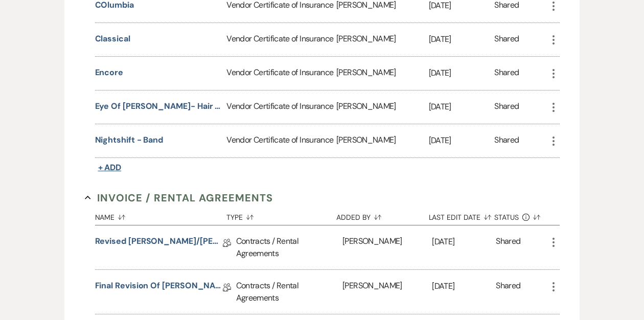 This screenshot has height=320, width=644. What do you see at coordinates (161, 215) in the screenshot?
I see `button: Name` at bounding box center [161, 215].